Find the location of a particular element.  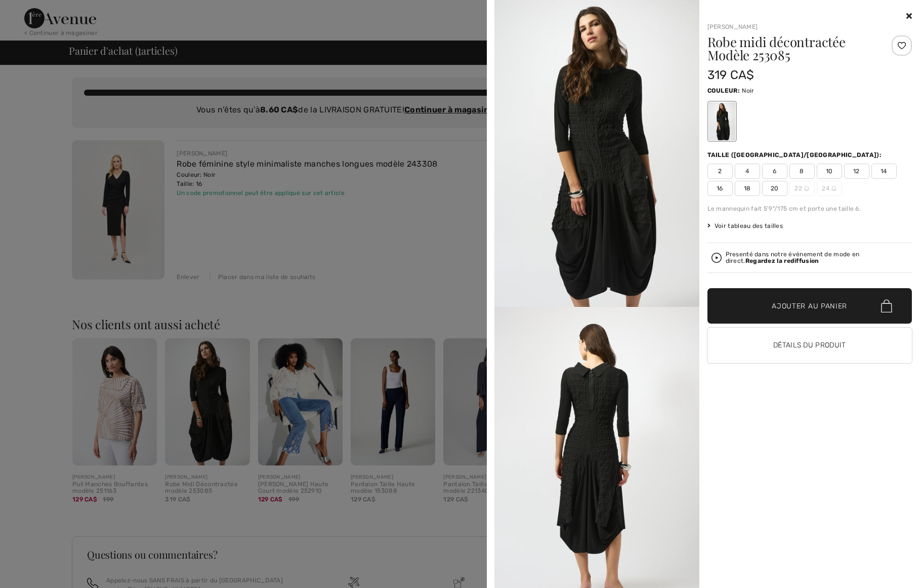

button: Ajouter au panier is located at coordinates (810, 305).